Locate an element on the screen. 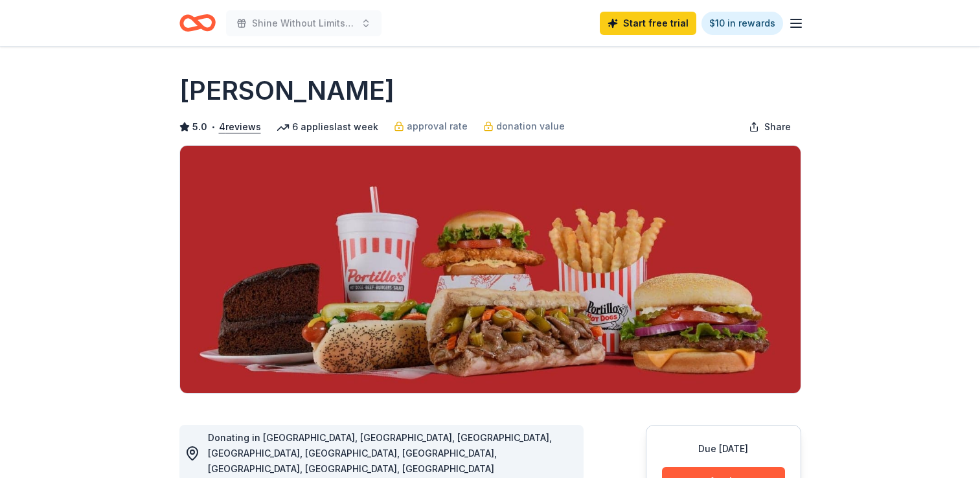 Image resolution: width=980 pixels, height=478 pixels. a: $10 in rewards is located at coordinates (743, 23).